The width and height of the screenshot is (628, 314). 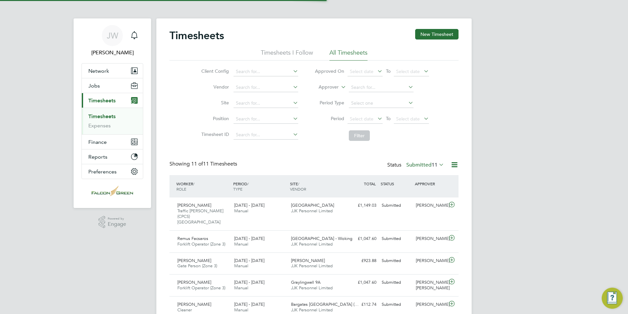 I want to click on label: Site, so click(x=214, y=103).